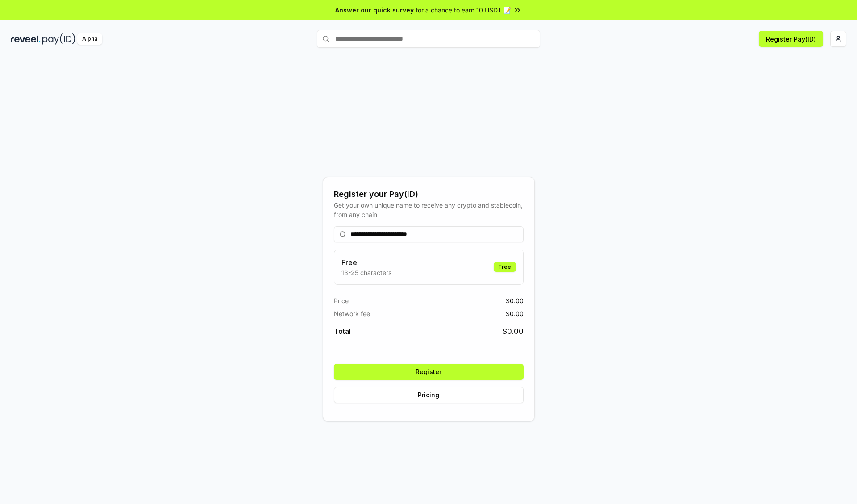 The height and width of the screenshot is (504, 857). I want to click on div: Register your Pay(ID), so click(428, 194).